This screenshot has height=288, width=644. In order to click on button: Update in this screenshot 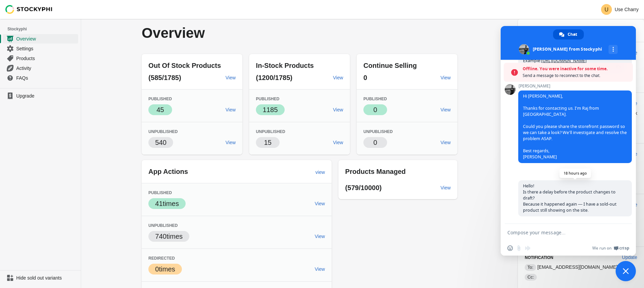, I will do `click(629, 257)`.